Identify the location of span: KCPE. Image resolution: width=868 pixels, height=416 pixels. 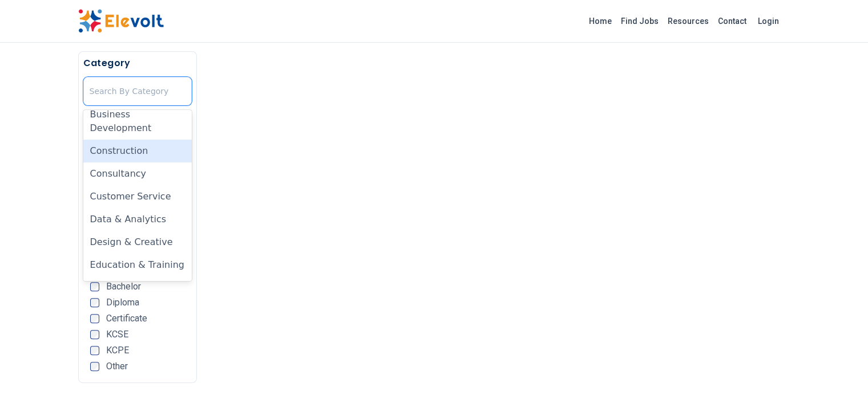
(117, 351).